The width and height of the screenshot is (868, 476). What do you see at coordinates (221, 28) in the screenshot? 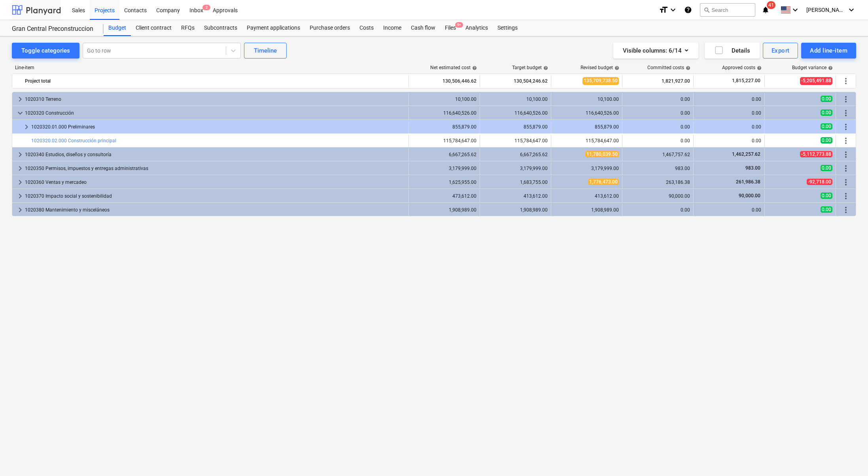
I see `div: Subcontracts` at bounding box center [221, 28].